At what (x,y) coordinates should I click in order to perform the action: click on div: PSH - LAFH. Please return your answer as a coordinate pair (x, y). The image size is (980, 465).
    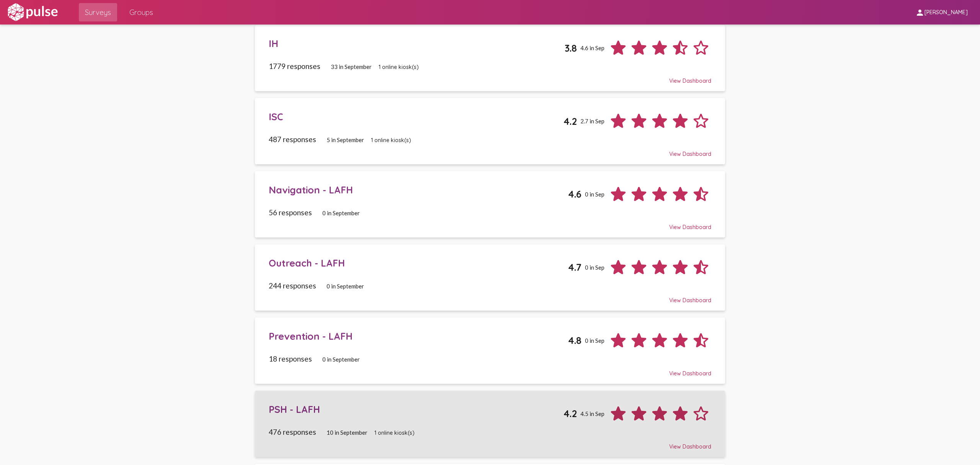
    Looking at the image, I should click on (416, 409).